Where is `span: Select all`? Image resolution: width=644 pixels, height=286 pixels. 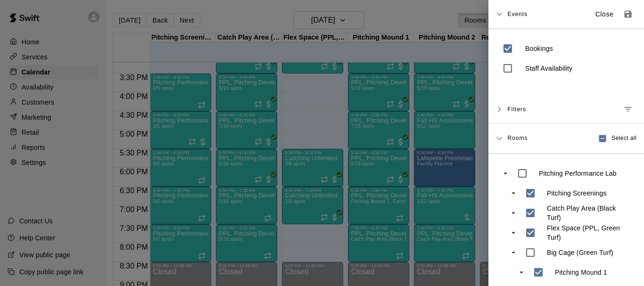 span: Select all is located at coordinates (624, 139).